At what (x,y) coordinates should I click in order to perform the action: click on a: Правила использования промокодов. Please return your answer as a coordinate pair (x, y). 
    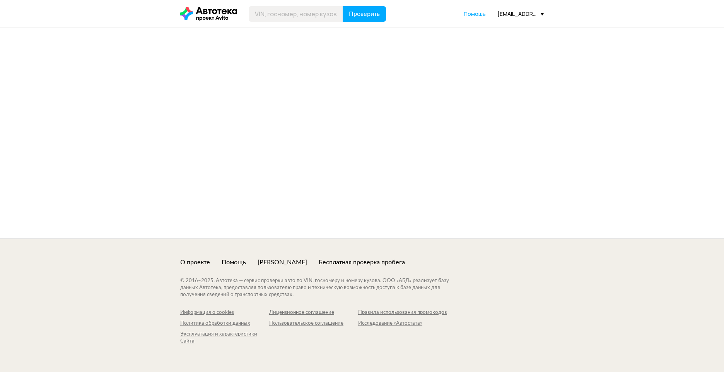
    Looking at the image, I should click on (403, 312).